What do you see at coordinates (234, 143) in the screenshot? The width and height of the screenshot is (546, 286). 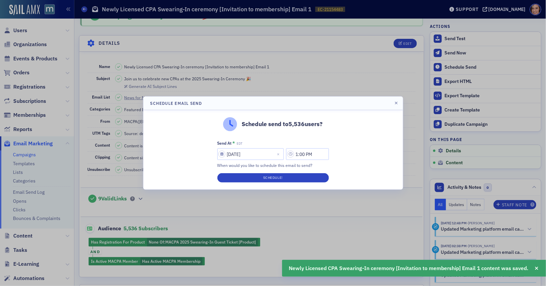 I see `abbr: This field is required` at bounding box center [234, 143].